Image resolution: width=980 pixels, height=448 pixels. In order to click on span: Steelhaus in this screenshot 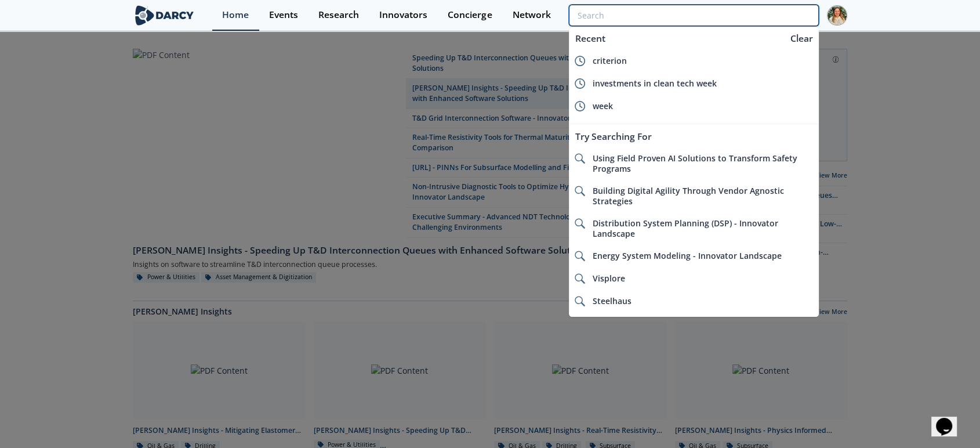, I will do `click(612, 300)`.